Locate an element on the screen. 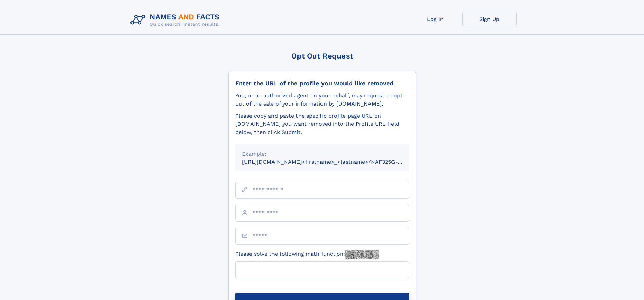  a: Sign Up is located at coordinates (490, 19).